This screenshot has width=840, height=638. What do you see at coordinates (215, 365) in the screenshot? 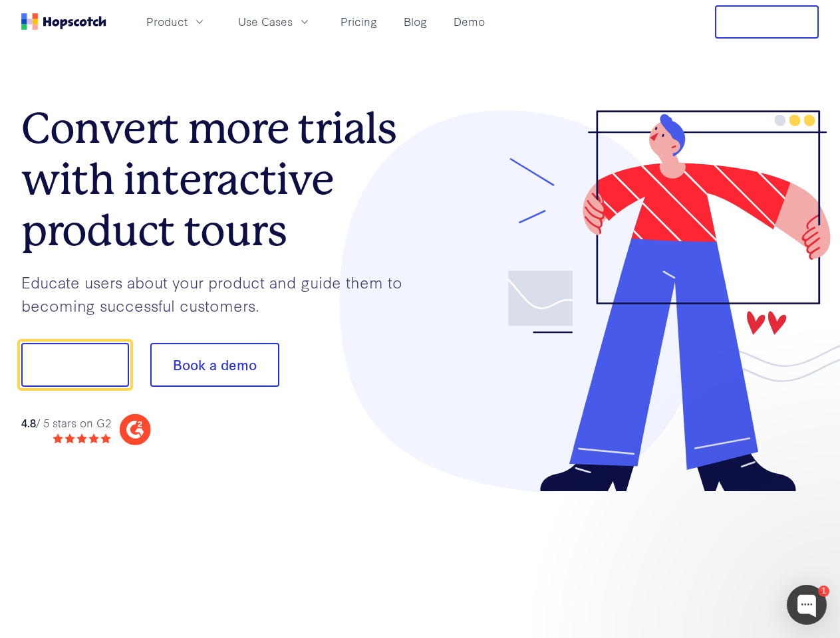
I see `button: Book a demo` at bounding box center [215, 365].